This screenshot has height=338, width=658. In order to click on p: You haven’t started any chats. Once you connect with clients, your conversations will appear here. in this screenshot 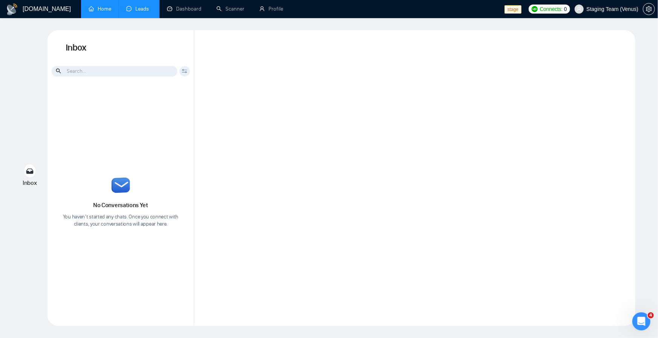, I will do `click(121, 220)`.